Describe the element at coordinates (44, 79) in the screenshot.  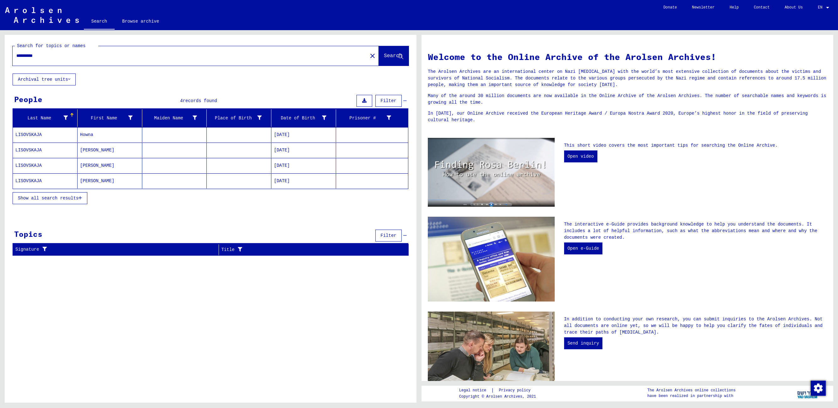
I see `button: Archival tree units` at that location.